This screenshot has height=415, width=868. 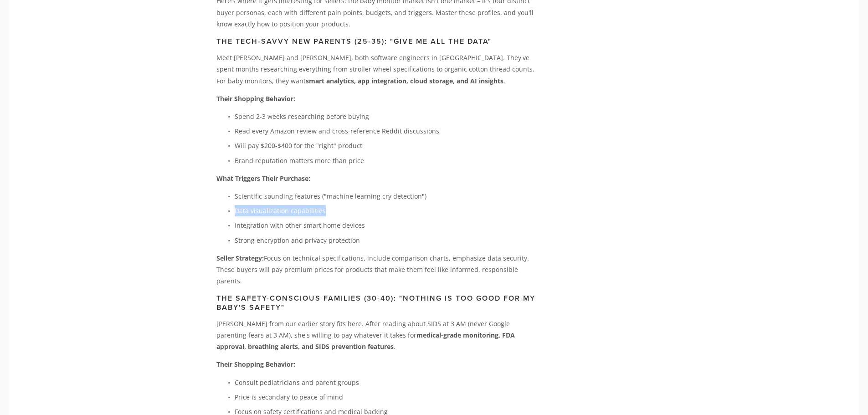 I want to click on p: Consult pediatricians and parent groups, so click(x=385, y=382).